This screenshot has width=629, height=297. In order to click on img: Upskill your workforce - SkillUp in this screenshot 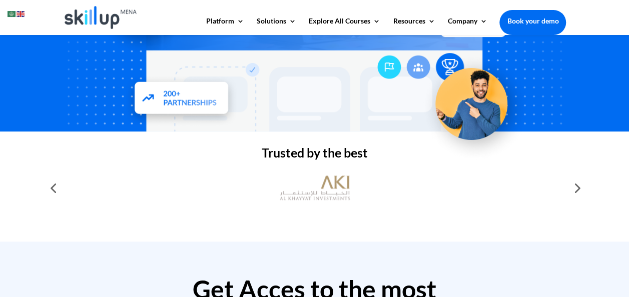, I will do `click(476, 103)`.